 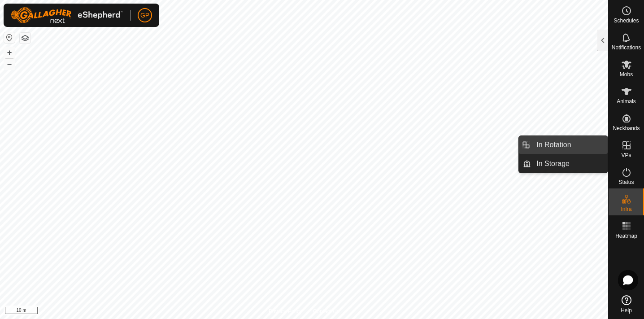 What do you see at coordinates (626, 304) in the screenshot?
I see `a: Help` at bounding box center [626, 304].